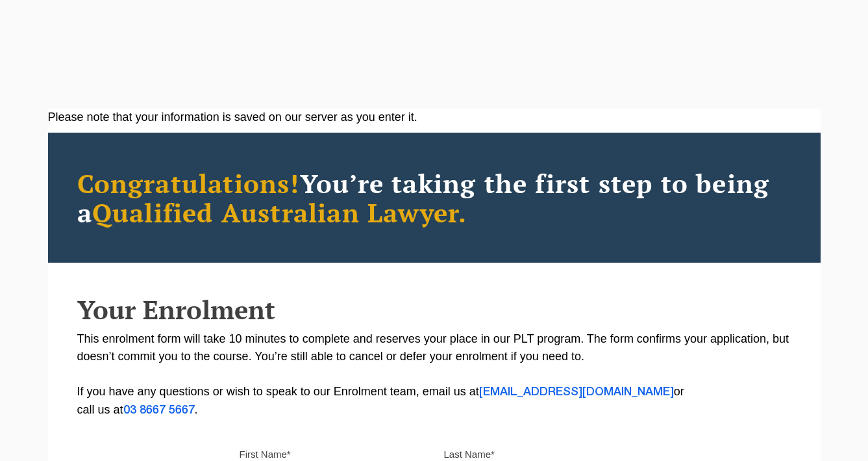  Describe the element at coordinates (188, 183) in the screenshot. I see `span: Congratulations!` at that location.